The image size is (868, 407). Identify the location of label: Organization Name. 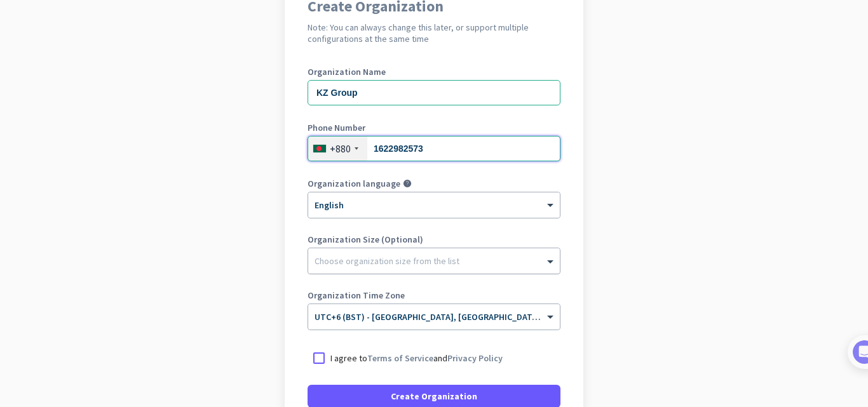
(434, 72).